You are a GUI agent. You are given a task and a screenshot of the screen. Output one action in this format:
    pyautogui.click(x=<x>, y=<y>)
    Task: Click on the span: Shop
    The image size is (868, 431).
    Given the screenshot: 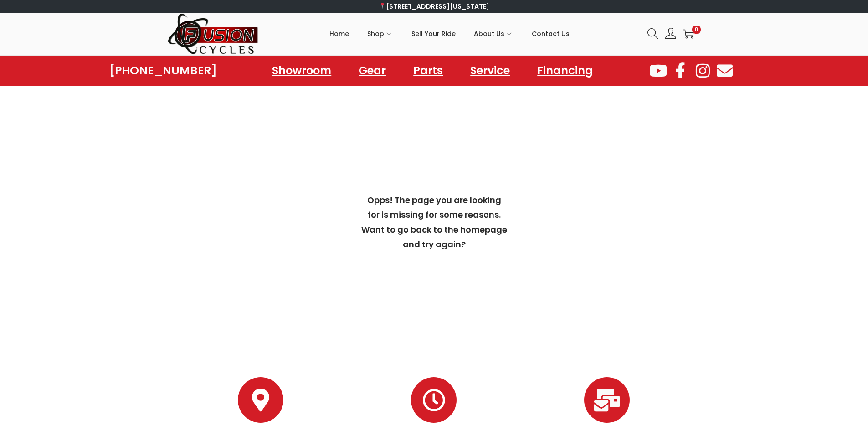 What is the action you would take?
    pyautogui.click(x=376, y=34)
    